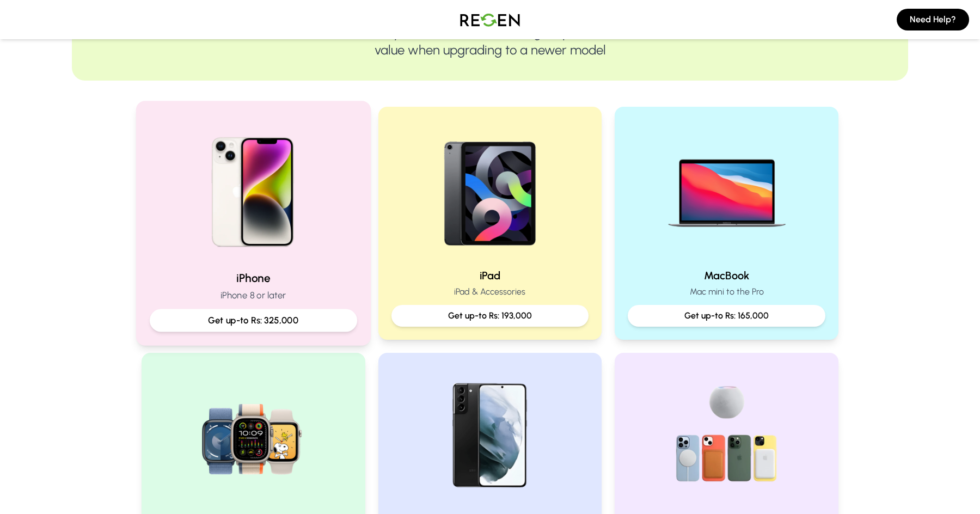 This screenshot has height=514, width=980. What do you see at coordinates (490, 20) in the screenshot?
I see `img: Logo` at bounding box center [490, 20].